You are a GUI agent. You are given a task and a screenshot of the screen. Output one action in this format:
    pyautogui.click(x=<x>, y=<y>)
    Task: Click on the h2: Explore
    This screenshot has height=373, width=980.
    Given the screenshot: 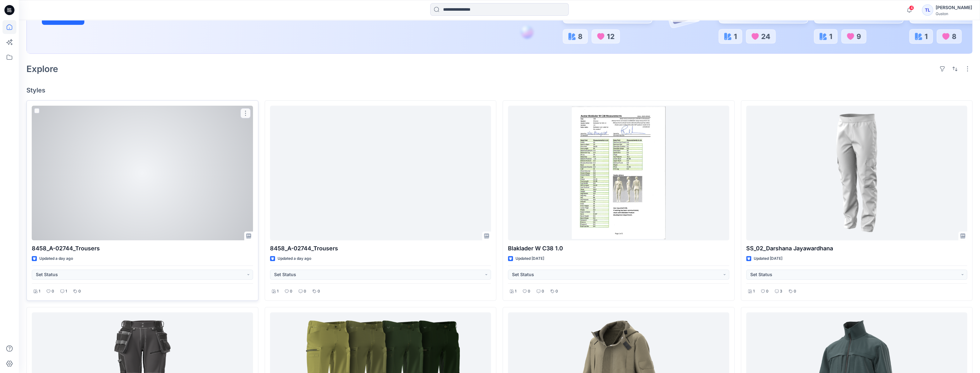 What is the action you would take?
    pyautogui.click(x=42, y=69)
    